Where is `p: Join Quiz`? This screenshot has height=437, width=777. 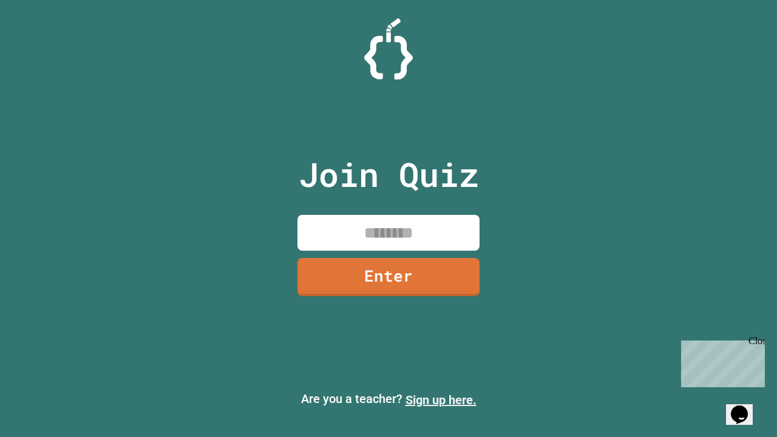 p: Join Quiz is located at coordinates (389, 174).